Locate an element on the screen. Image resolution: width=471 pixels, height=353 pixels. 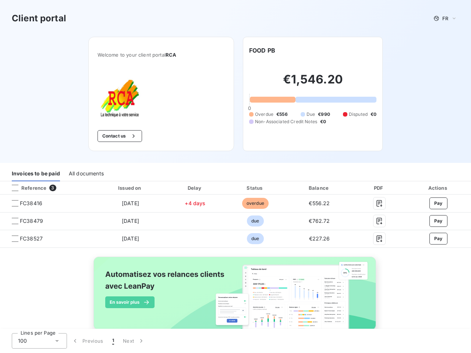
span: overdue is located at coordinates (255, 204).